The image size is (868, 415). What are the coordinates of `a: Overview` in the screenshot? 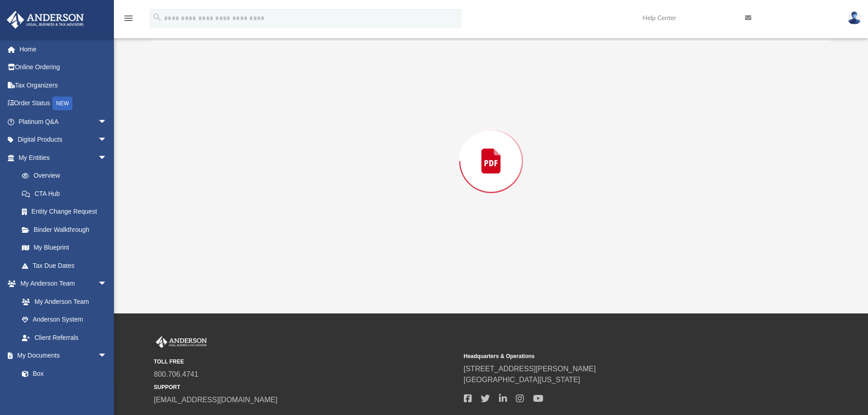 It's located at (67, 176).